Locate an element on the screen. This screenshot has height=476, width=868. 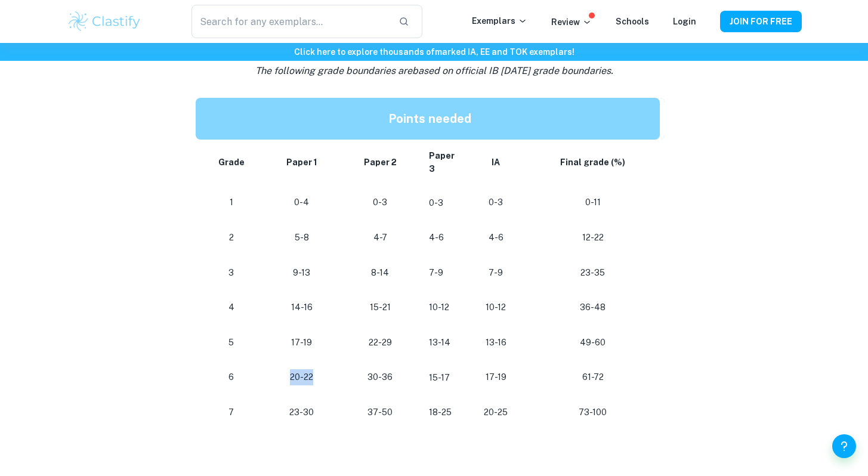
button: Help and Feedback is located at coordinates (844, 446).